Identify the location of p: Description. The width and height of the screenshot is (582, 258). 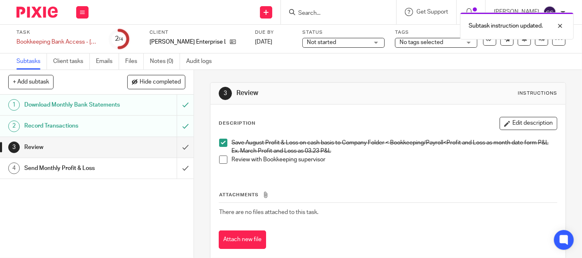
(237, 123).